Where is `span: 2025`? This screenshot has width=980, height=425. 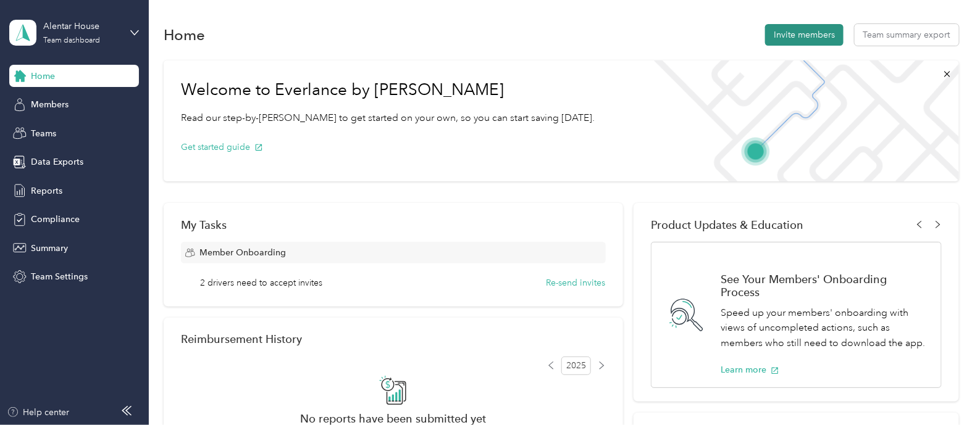 span: 2025 is located at coordinates (576, 366).